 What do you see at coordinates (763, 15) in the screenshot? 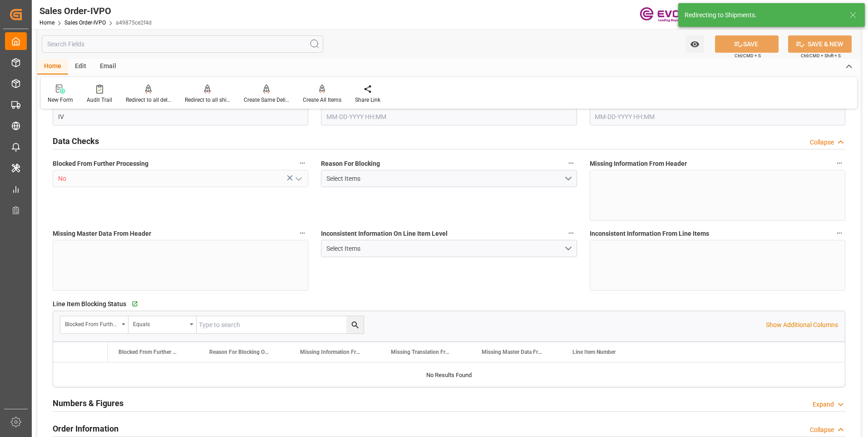
I see `div: Redirecting to Shipments.` at bounding box center [763, 15].